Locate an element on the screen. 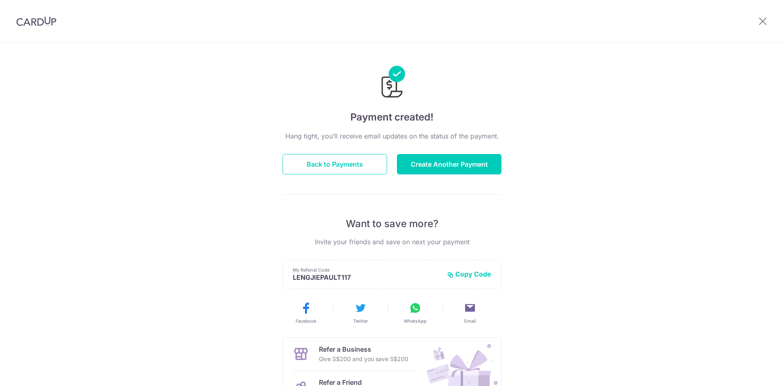 The image size is (784, 386). p: Give S$200 and you save S$200 is located at coordinates (363, 359).